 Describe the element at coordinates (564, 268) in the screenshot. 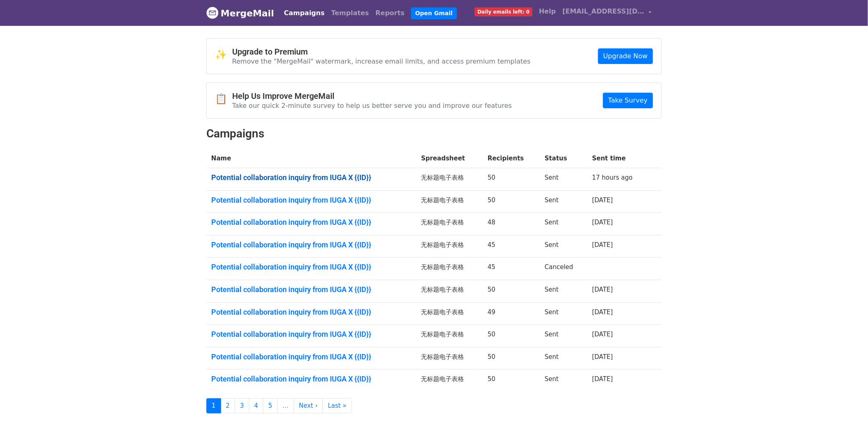

I see `td: Canceled` at that location.